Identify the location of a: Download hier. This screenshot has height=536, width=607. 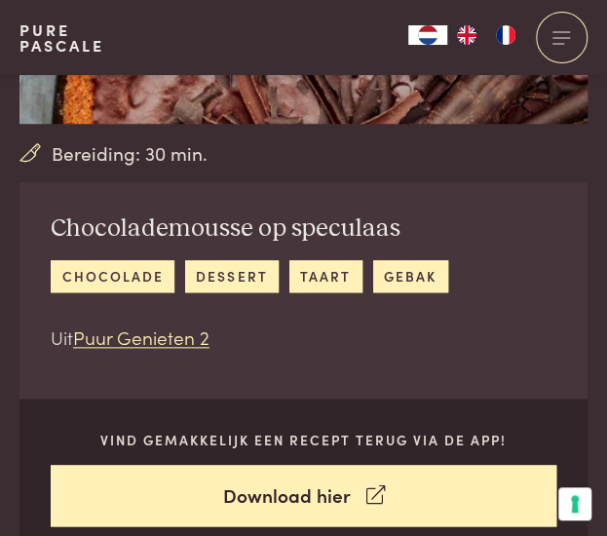
(303, 495).